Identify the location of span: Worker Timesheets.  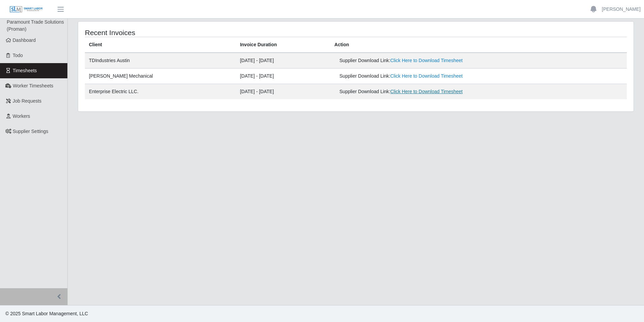
(33, 86).